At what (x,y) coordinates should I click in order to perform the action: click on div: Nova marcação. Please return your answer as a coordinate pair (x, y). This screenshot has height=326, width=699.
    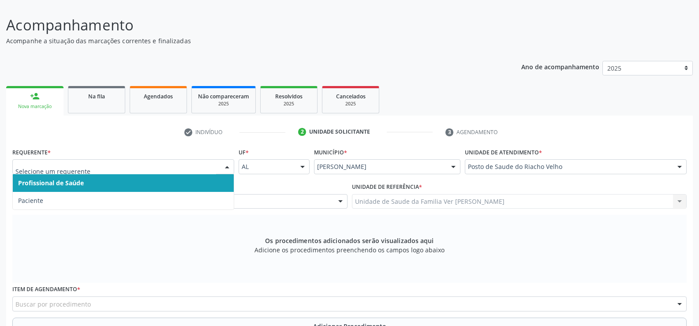
    Looking at the image, I should click on (35, 106).